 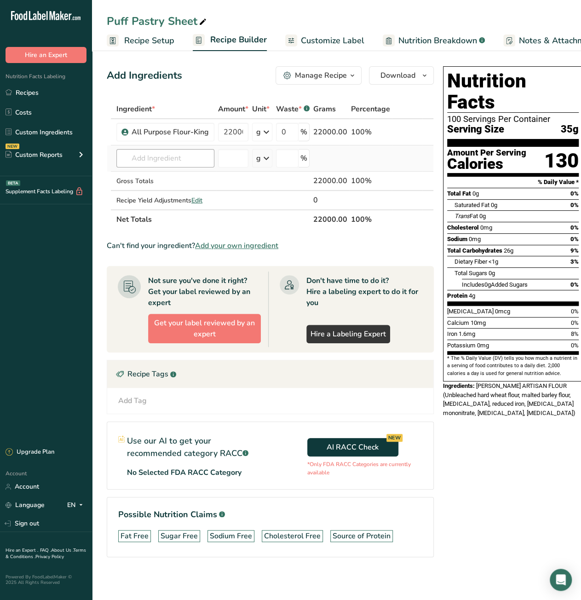 What do you see at coordinates (434, 40) in the screenshot?
I see `a: Nutrition Breakdown` at bounding box center [434, 40].